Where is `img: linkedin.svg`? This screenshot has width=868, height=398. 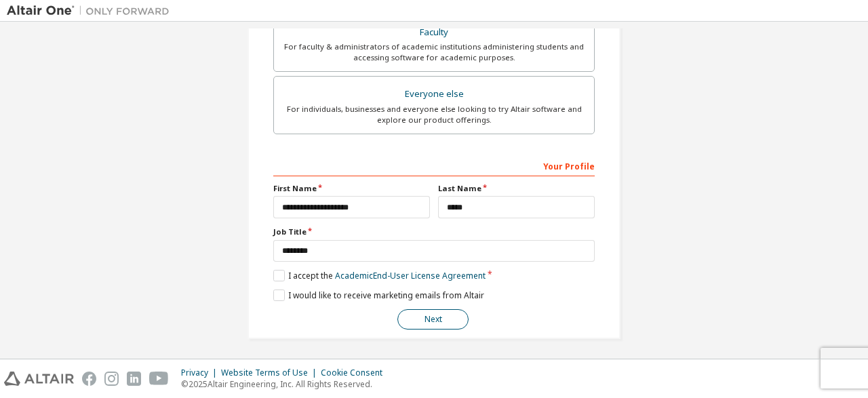 img: linkedin.svg is located at coordinates (134, 378).